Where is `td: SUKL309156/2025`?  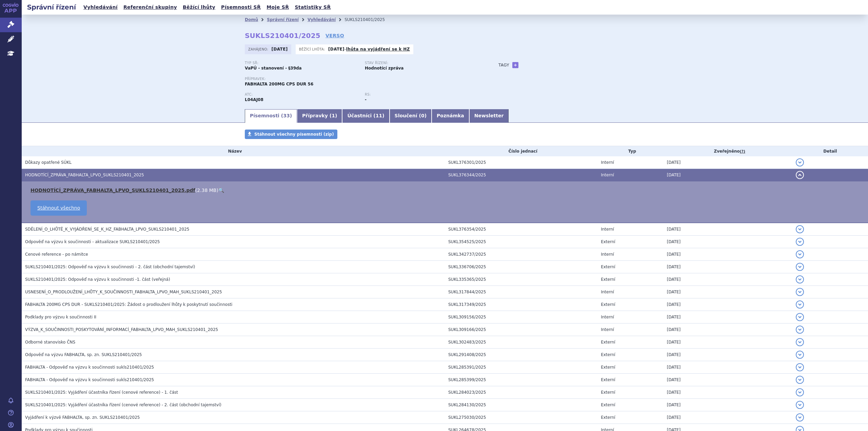
td: SUKL309156/2025 is located at coordinates (521, 317).